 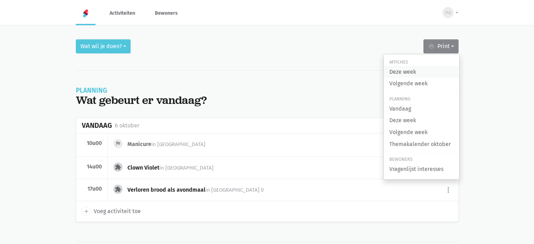 I want to click on div: 14u00, so click(x=92, y=167).